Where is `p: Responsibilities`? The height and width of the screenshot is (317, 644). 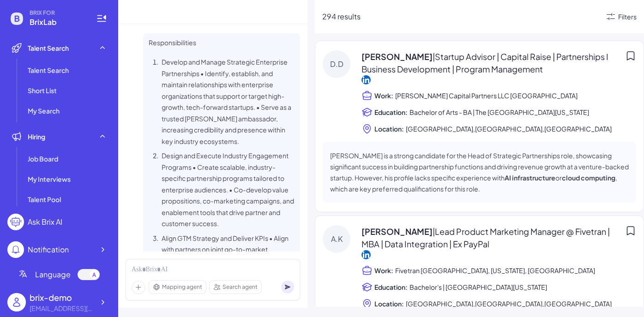
p: Responsibilities is located at coordinates (222, 42).